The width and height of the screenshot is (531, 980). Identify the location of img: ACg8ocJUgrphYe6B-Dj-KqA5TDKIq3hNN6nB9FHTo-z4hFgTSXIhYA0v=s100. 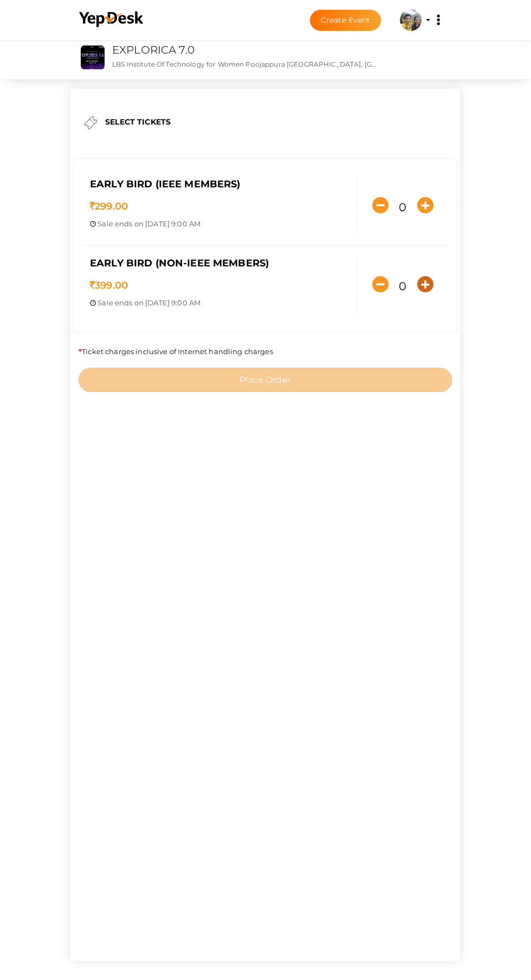
(410, 20).